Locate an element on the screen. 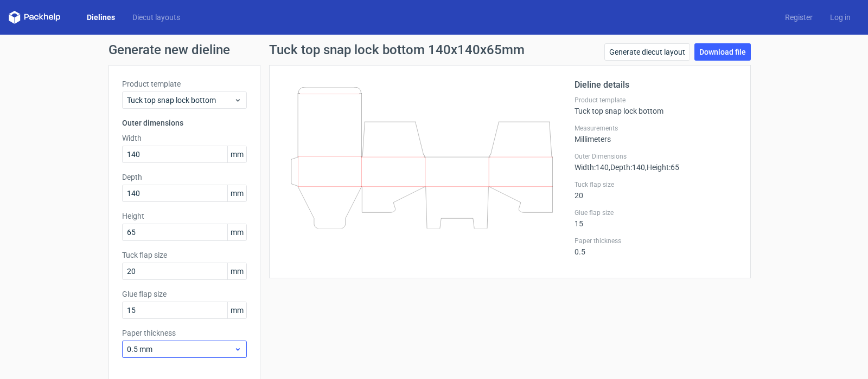 This screenshot has height=379, width=868. a: Download file is located at coordinates (722, 52).